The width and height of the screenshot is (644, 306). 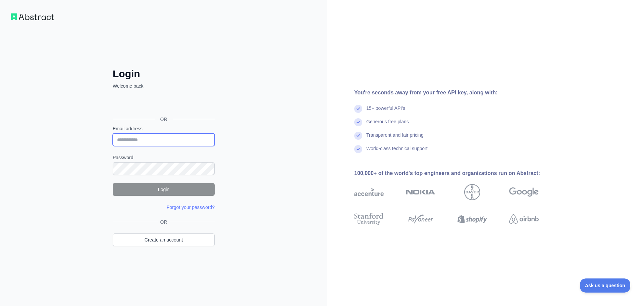 What do you see at coordinates (386, 111) in the screenshot?
I see `div: 15+ powerful API's` at bounding box center [386, 111].